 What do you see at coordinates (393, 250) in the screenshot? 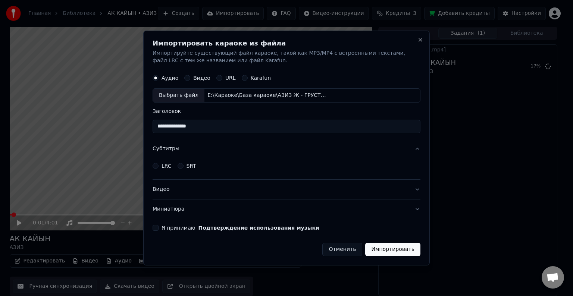
I see `button: Импортировать` at bounding box center [393, 250].